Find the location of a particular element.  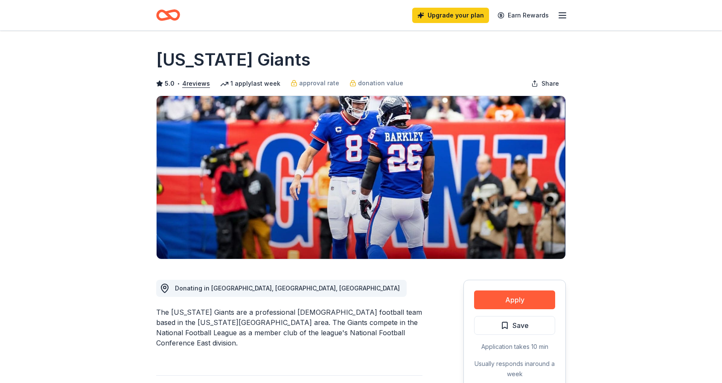

a: Upgrade your plan is located at coordinates (451, 15).